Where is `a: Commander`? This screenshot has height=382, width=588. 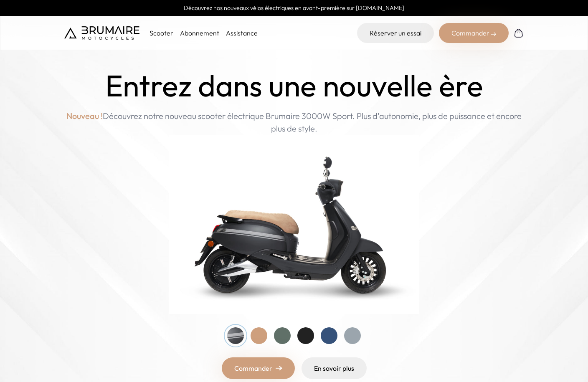
a: Commander is located at coordinates (258, 369).